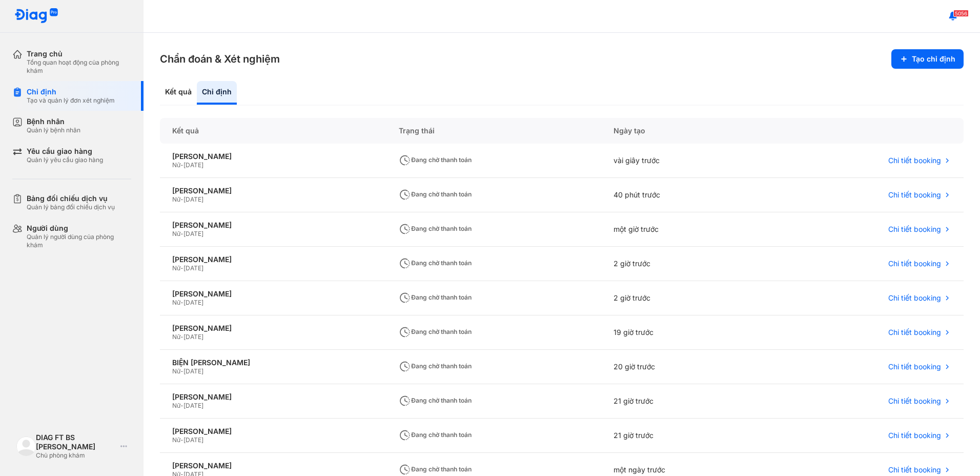  I want to click on div: vài giây trước, so click(685, 160).